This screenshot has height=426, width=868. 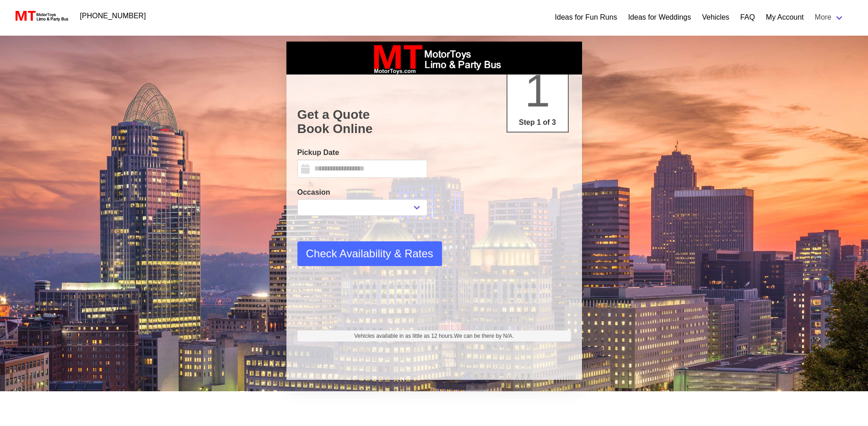 I want to click on p: Step 1 of 3, so click(x=538, y=122).